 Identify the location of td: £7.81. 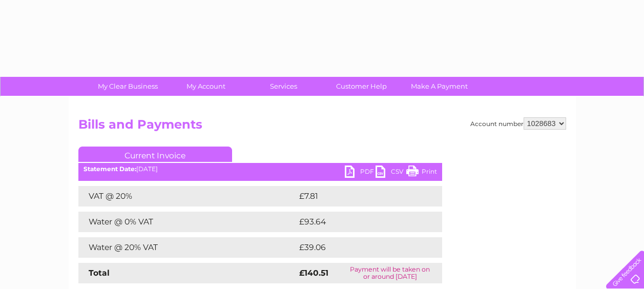
(357, 197).